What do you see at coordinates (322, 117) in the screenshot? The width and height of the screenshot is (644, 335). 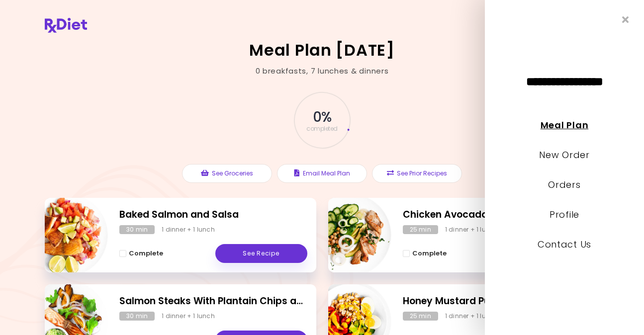 I see `span: 0 %` at bounding box center [322, 117].